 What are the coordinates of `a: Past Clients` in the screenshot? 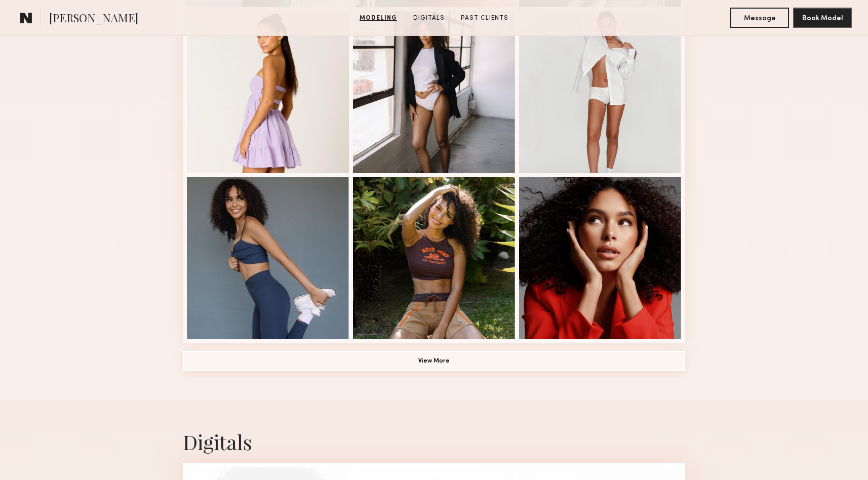 It's located at (485, 18).